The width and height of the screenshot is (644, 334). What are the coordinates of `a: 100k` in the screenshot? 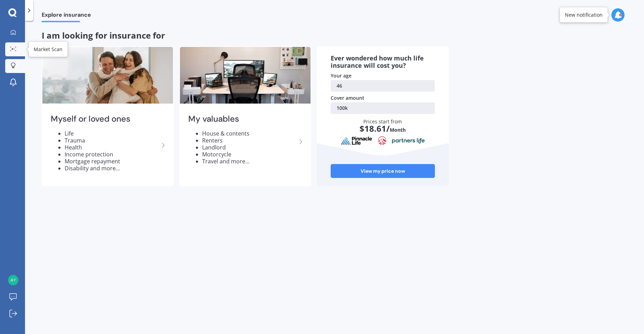 It's located at (383, 108).